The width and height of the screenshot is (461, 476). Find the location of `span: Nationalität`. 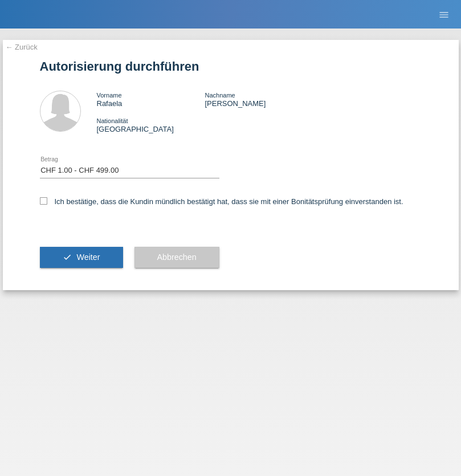

span: Nationalität is located at coordinates (112, 121).